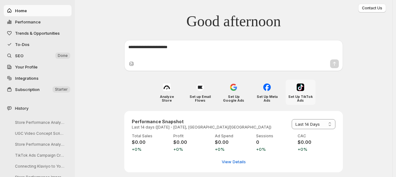 This screenshot has height=177, width=396. What do you see at coordinates (372, 8) in the screenshot?
I see `button: Contact Us` at bounding box center [372, 8].